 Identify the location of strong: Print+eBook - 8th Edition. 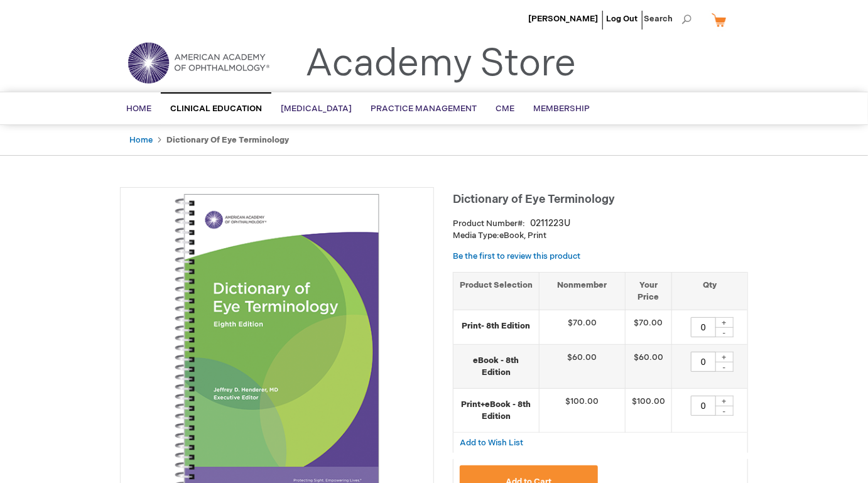
(496, 410).